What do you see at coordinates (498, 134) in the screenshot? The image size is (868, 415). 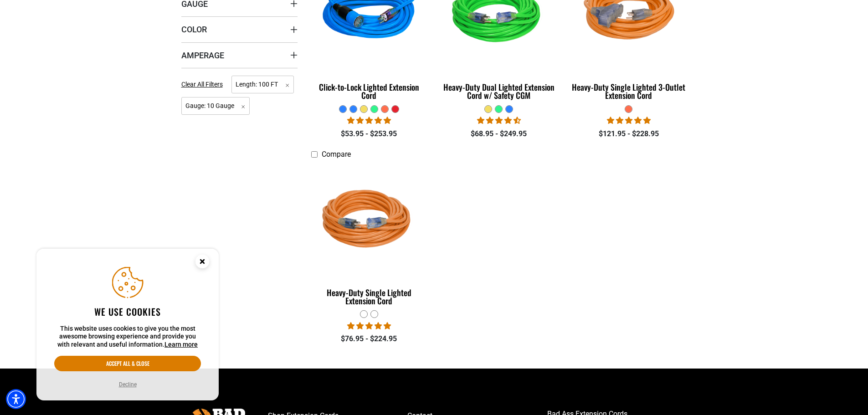 I see `div: $68.95 - $249.95` at bounding box center [498, 134].